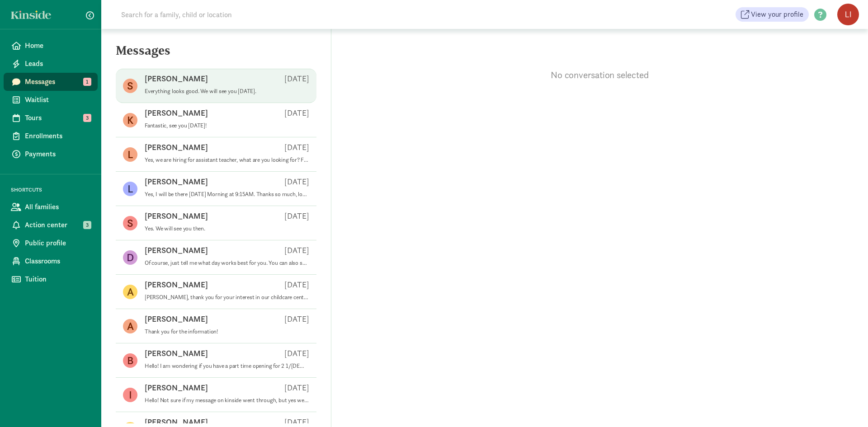 The width and height of the screenshot is (868, 427). What do you see at coordinates (772, 14) in the screenshot?
I see `a: View your profile` at bounding box center [772, 14].